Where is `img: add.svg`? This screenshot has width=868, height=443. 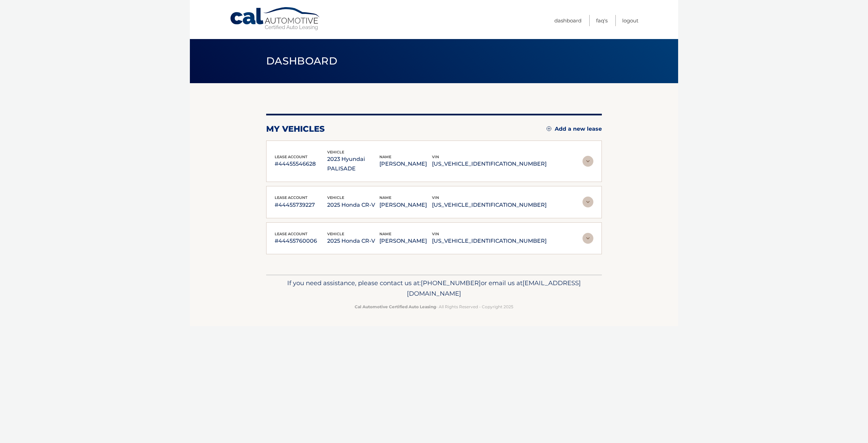 img: add.svg is located at coordinates (549, 128).